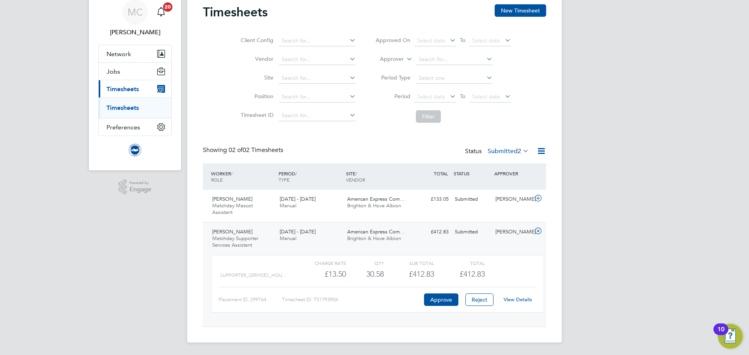 This screenshot has width=749, height=355. What do you see at coordinates (244, 150) in the screenshot?
I see `div: Showing` at bounding box center [244, 150].